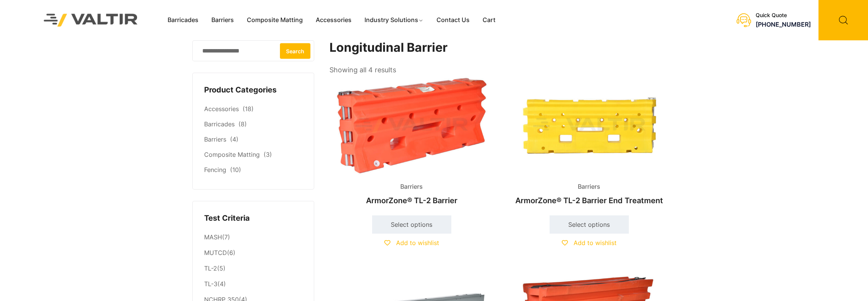  I want to click on li: (6), so click(253, 253).